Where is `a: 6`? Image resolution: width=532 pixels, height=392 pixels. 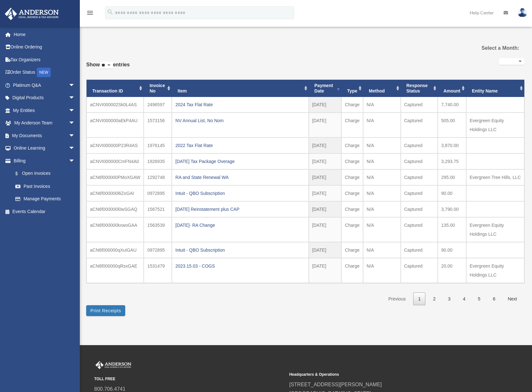 a: 6 is located at coordinates (494, 299).